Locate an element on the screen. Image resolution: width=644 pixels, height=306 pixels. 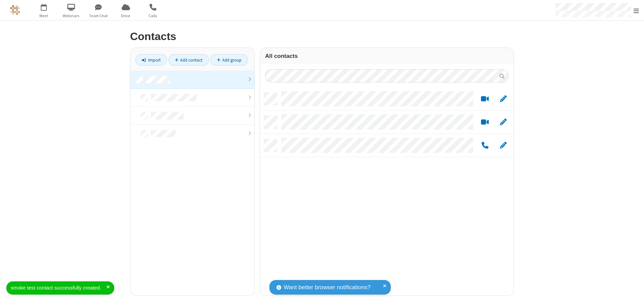
span: Webinars is located at coordinates (71, 16).